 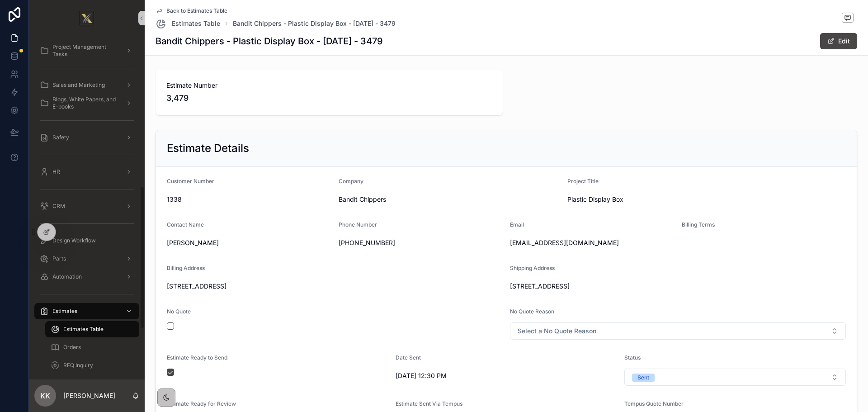 What do you see at coordinates (87, 85) in the screenshot?
I see `a: Sales and Marketing` at bounding box center [87, 85].